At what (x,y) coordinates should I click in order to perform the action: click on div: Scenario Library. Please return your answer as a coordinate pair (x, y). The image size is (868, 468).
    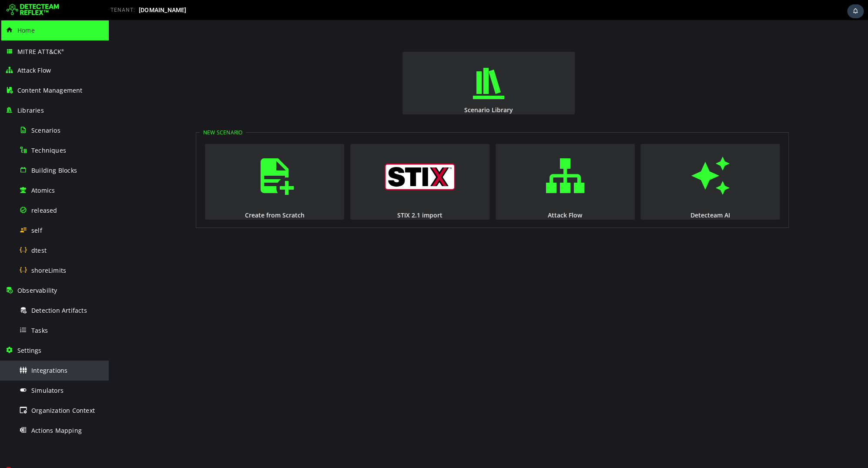
    Looking at the image, I should click on (380, 89).